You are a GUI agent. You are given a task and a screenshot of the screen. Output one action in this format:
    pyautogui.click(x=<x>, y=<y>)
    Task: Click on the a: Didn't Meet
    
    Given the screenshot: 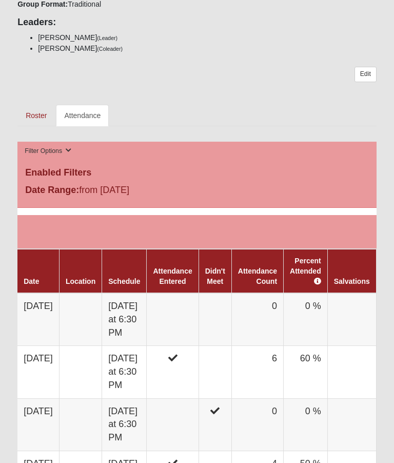 What is the action you would take?
    pyautogui.click(x=215, y=276)
    